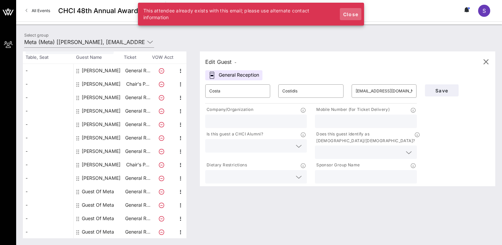 This screenshot has height=245, width=502. Describe the element at coordinates (101, 178) in the screenshot. I see `div: Sonia Gill` at that location.